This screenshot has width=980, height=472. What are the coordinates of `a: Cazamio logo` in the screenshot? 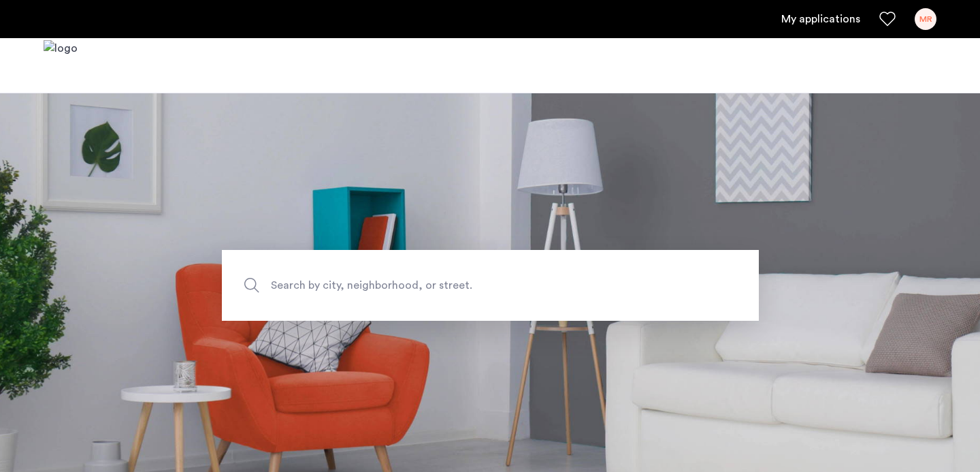 It's located at (61, 65).